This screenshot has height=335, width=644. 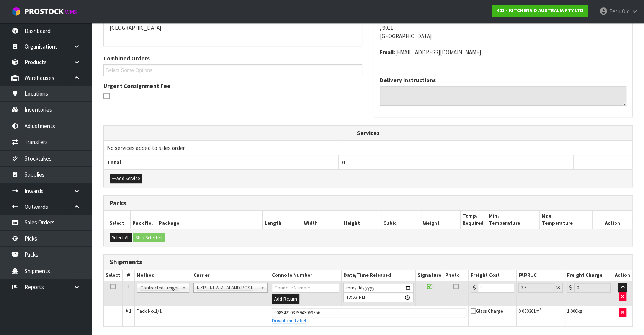 I want to click on span: 1.000, so click(x=572, y=311).